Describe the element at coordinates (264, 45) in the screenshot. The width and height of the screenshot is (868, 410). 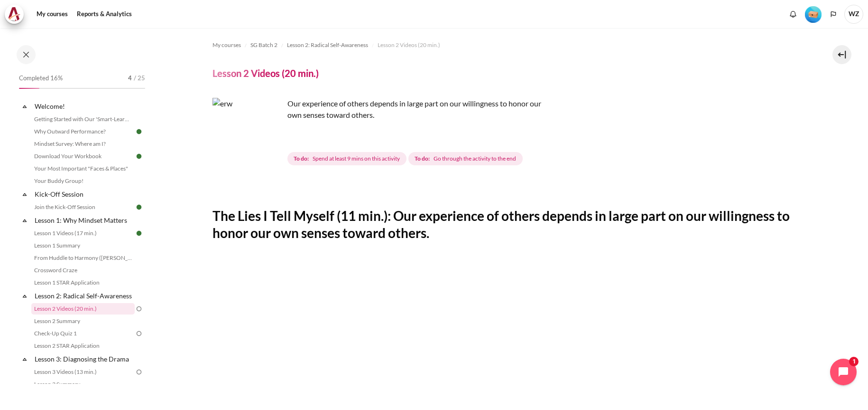
I see `span: SG Batch 2` at that location.